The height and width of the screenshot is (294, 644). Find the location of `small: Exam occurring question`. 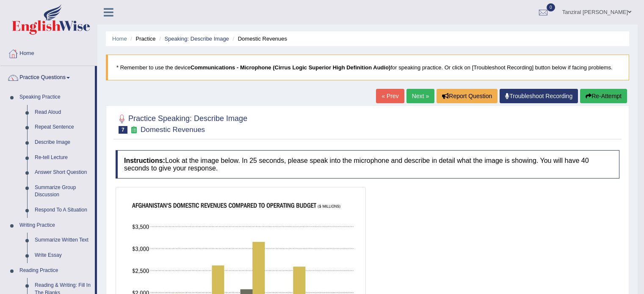

small: Exam occurring question is located at coordinates (134, 130).